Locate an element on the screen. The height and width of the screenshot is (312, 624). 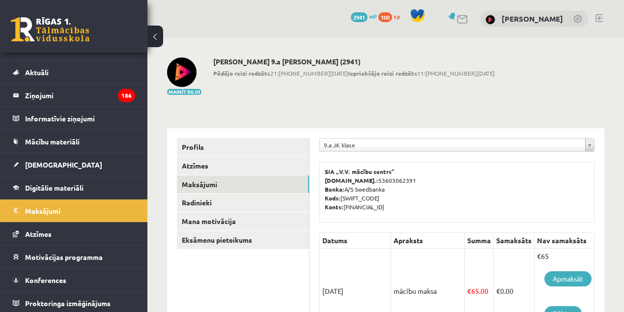
b: SIA „V.V. mācību centrs” is located at coordinates (359, 171).